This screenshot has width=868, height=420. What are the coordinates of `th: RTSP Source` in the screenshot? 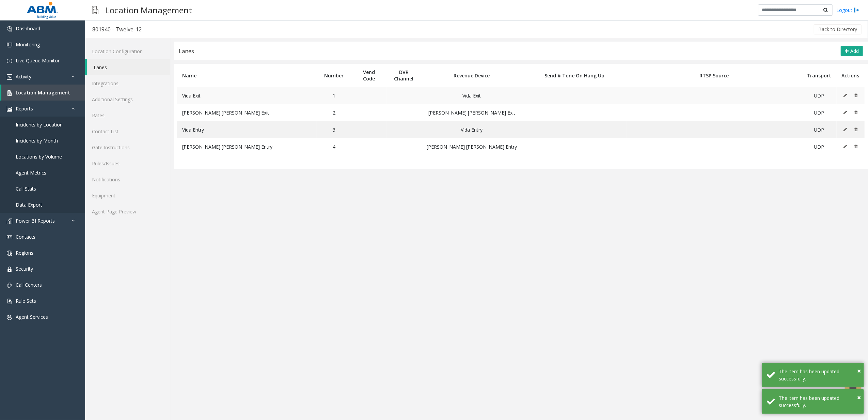 It's located at (714, 75).